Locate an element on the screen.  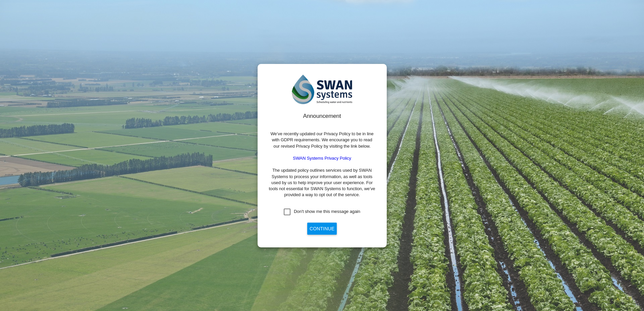
div: Don't show me this message again is located at coordinates (327, 212).